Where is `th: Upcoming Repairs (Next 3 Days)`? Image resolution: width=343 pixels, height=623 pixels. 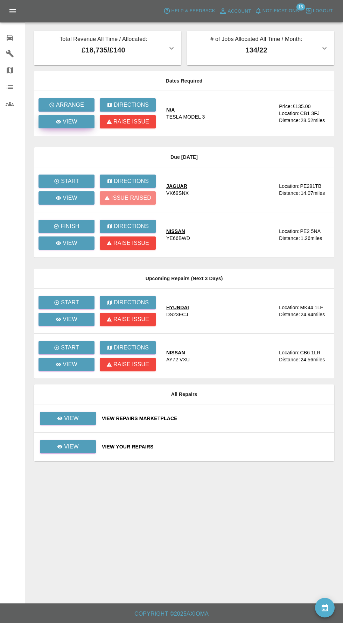 th: Upcoming Repairs (Next 3 Days) is located at coordinates (184, 278).